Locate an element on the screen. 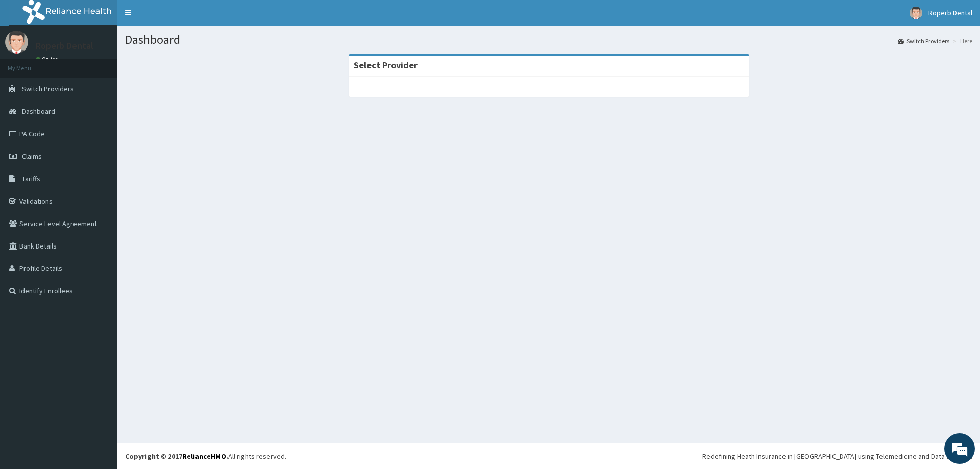 Image resolution: width=980 pixels, height=469 pixels. p: Roperb Dental is located at coordinates (64, 46).